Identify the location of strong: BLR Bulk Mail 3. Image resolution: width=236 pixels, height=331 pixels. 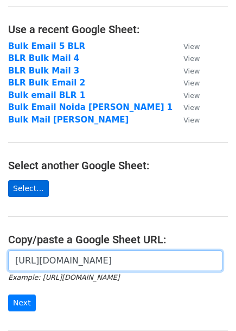
(43, 71).